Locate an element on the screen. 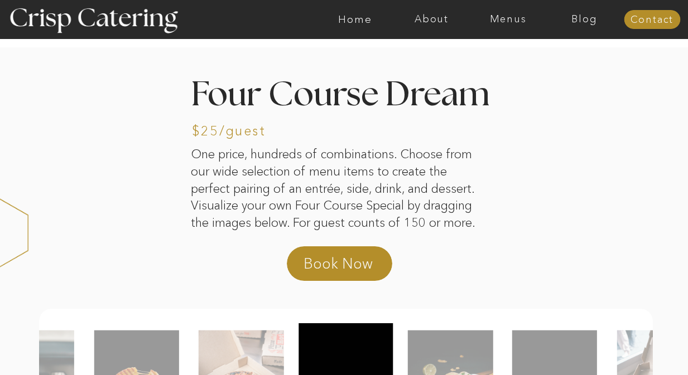  a: Menus is located at coordinates (508, 20).